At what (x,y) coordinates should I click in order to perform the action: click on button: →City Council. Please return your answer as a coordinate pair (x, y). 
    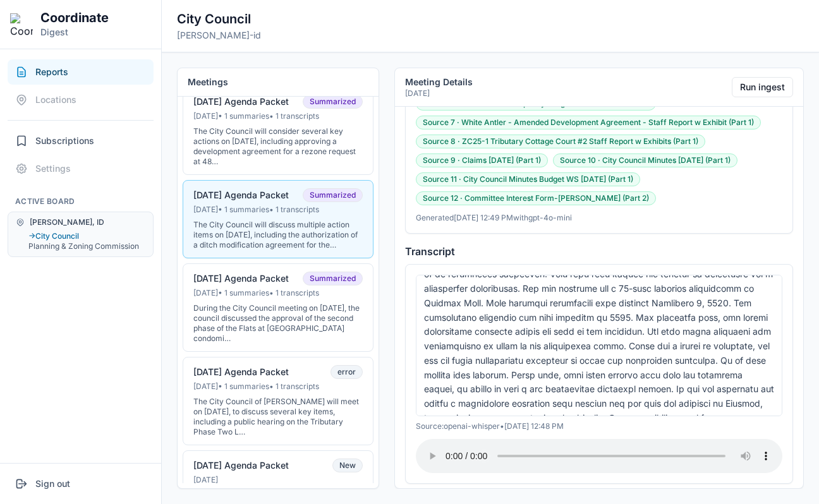
    Looking at the image, I should click on (86, 236).